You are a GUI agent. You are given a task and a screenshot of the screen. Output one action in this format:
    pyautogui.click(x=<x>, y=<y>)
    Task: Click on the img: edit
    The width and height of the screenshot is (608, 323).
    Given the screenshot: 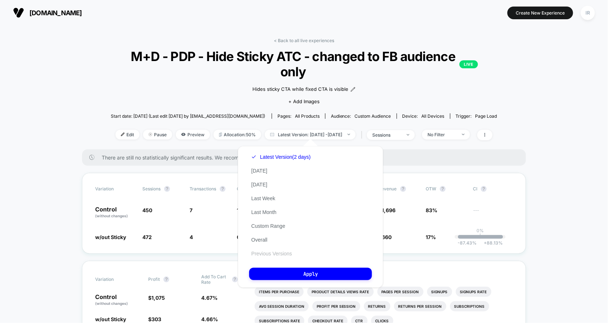 What is the action you would take?
    pyautogui.click(x=123, y=134)
    